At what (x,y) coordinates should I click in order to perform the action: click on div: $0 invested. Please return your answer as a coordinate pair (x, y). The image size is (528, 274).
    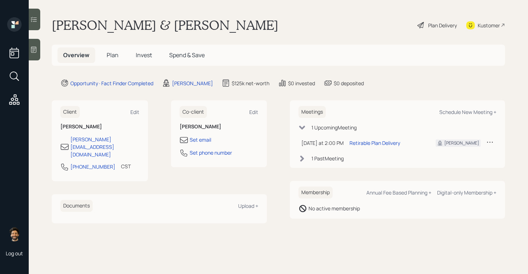
    Looking at the image, I should click on (301, 83).